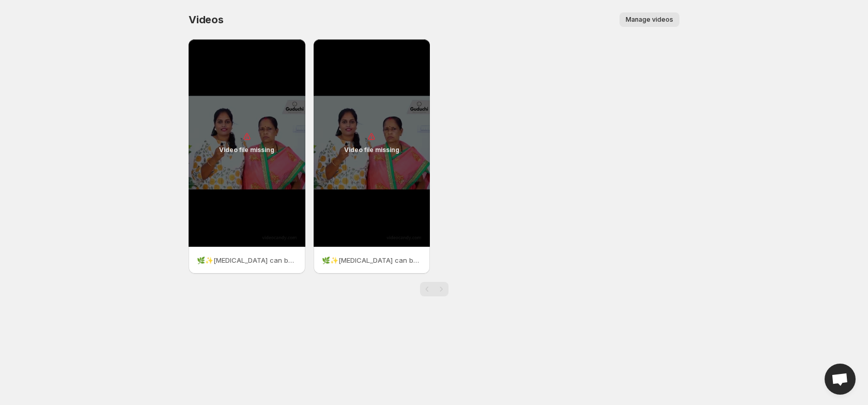 Image resolution: width=868 pixels, height=405 pixels. I want to click on nav: Pagination, so click(434, 289).